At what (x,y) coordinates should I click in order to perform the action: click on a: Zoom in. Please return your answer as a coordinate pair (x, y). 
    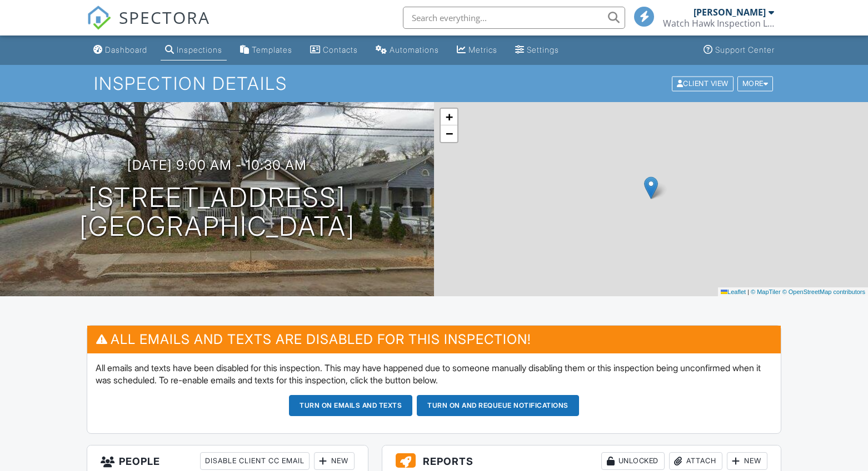
    Looking at the image, I should click on (449, 117).